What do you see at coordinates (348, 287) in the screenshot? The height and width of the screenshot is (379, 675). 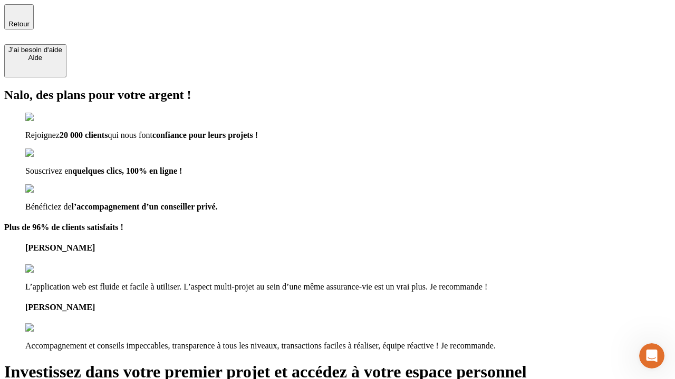 I see `p: L’application web est fluide et facile à utiliser. L’aspect multi-projet au sein d’une même assur...` at bounding box center [348, 287].